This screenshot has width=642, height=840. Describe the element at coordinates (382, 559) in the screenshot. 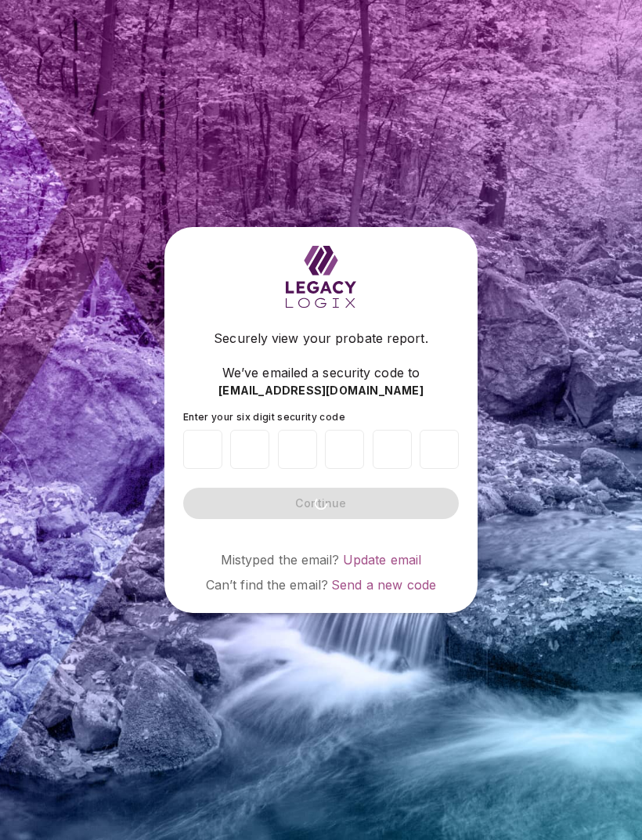

I see `a: Update email` at that location.